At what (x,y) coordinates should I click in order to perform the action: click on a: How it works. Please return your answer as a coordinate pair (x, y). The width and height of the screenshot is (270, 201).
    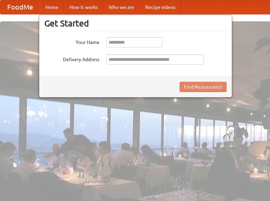
    Looking at the image, I should click on (84, 7).